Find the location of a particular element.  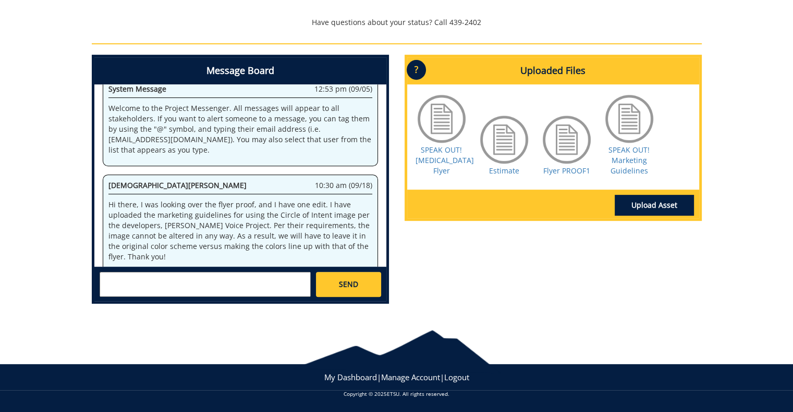

a: Estimate is located at coordinates (504, 170).